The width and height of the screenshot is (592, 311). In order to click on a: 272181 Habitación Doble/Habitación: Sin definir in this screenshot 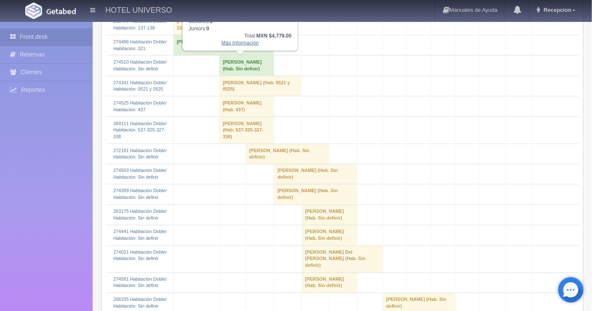, I will do `click(140, 154)`.